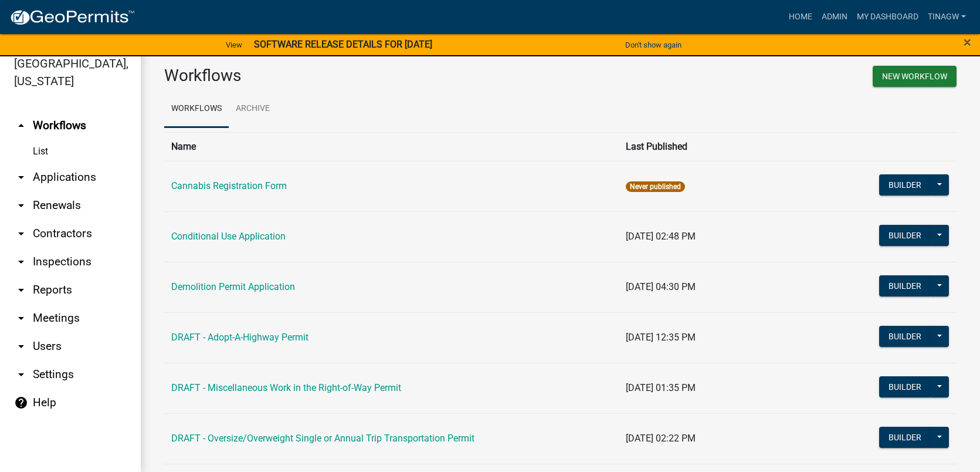 The height and width of the screenshot is (472, 980). What do you see at coordinates (653, 44) in the screenshot?
I see `button: Don't show again` at bounding box center [653, 44].